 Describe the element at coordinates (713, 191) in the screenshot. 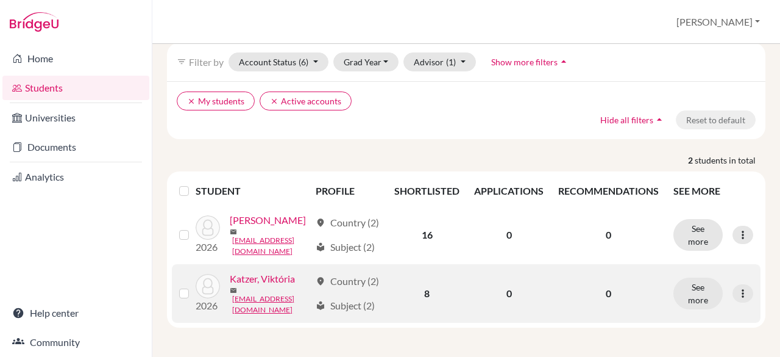

I see `th: SEE MORE` at that location.